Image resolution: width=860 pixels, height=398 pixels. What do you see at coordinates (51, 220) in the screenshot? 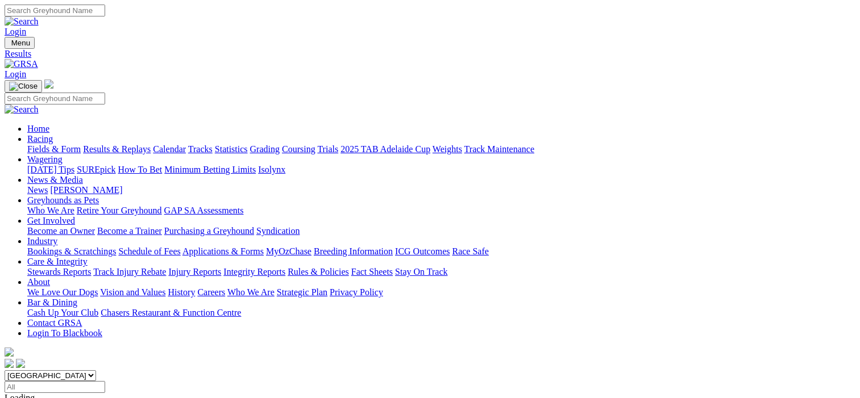
I see `a: Get Involved` at bounding box center [51, 220].